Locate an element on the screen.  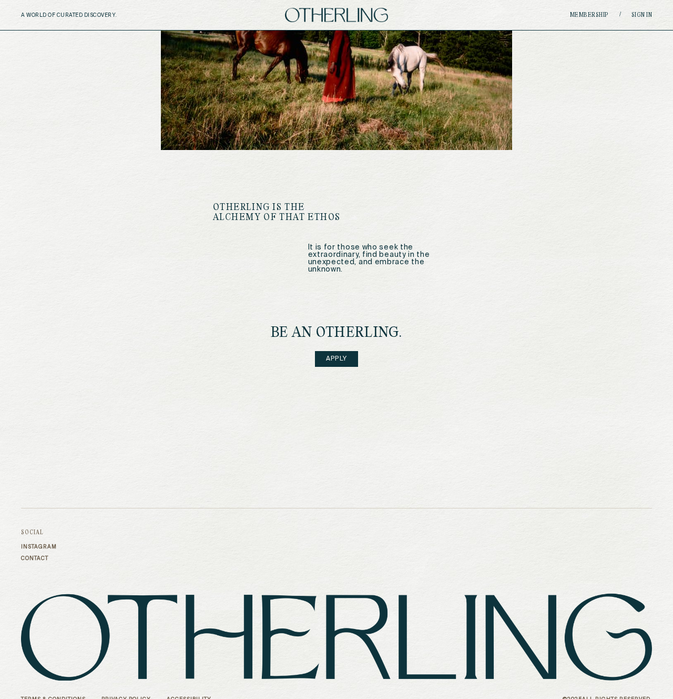
a: Contact is located at coordinates (39, 558).